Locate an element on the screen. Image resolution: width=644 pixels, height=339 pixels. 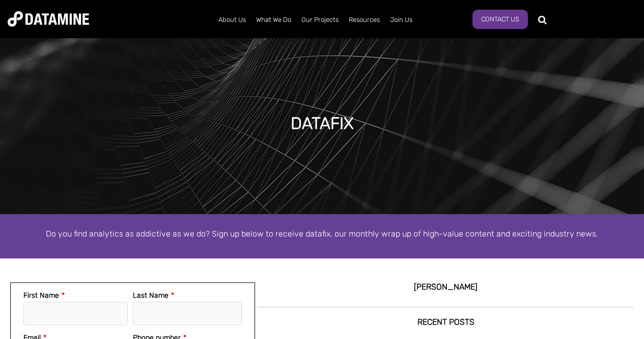
a: What We Do is located at coordinates (273, 20).